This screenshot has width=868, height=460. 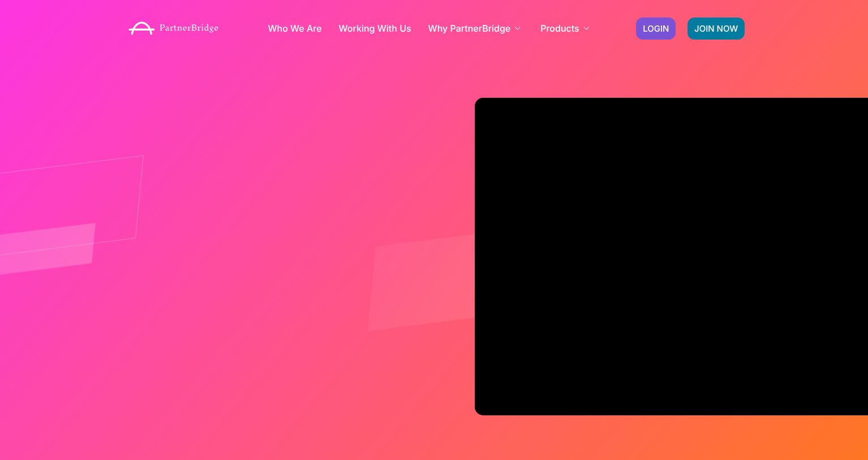 I want to click on a: LOGIN, so click(x=656, y=28).